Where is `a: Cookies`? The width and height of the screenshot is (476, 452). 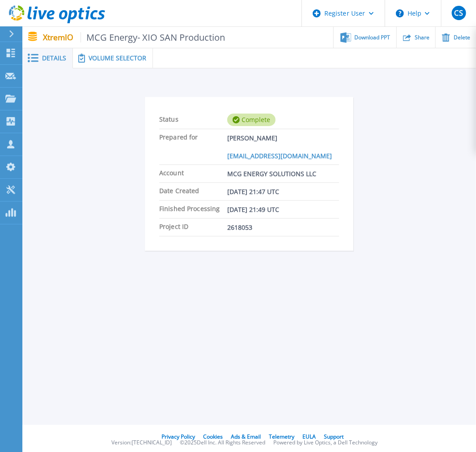
a: Cookies is located at coordinates (213, 436).